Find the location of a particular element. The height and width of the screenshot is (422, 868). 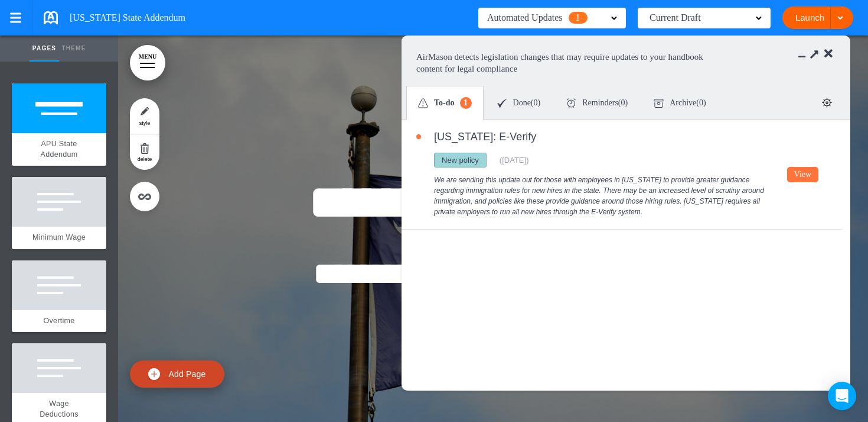

span: To-do is located at coordinates (444, 103).